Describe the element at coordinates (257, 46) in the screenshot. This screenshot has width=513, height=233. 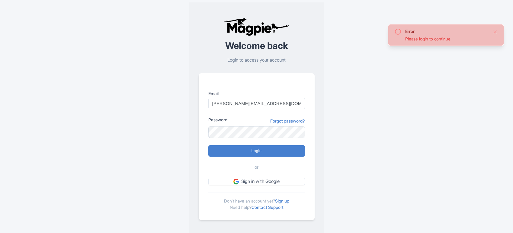
I see `h2: Welcome back` at that location.